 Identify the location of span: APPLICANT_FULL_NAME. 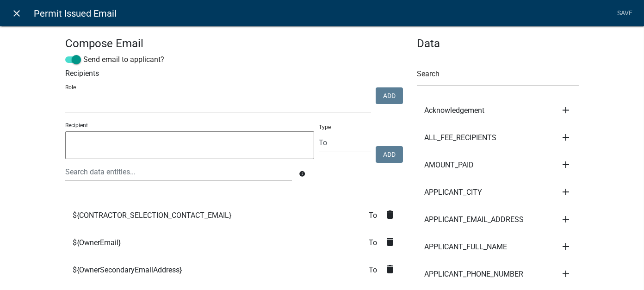
(466, 247).